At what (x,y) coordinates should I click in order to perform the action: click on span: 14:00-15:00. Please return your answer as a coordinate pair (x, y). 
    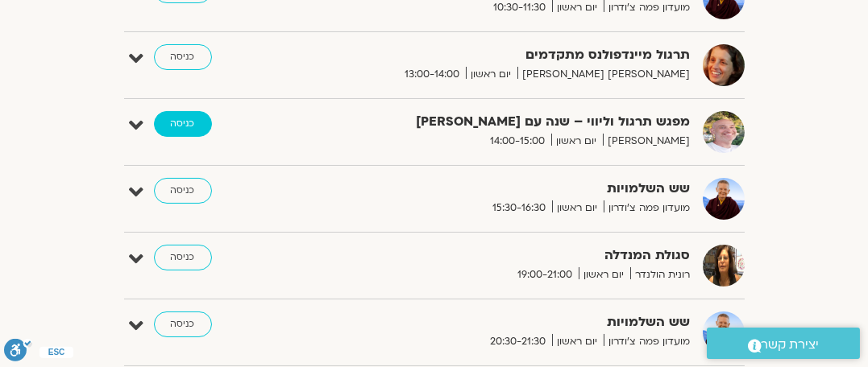
    Looking at the image, I should click on (518, 141).